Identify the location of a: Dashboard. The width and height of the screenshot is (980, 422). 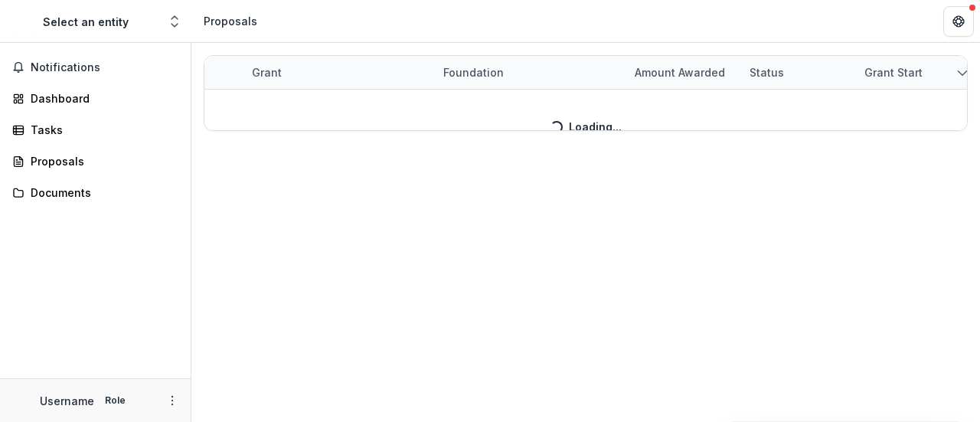
(95, 98).